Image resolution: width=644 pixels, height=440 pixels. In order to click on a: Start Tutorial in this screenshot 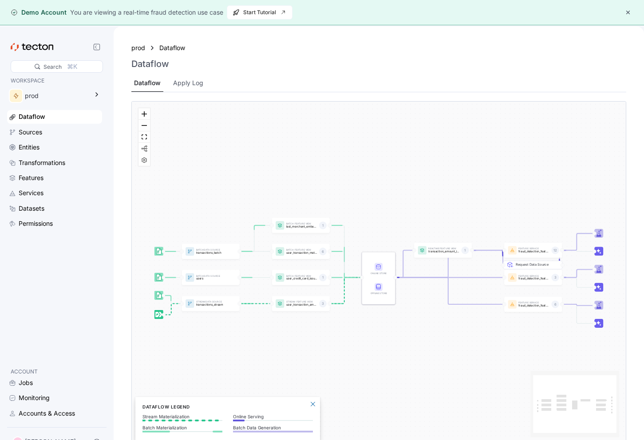, I will do `click(260, 12)`.